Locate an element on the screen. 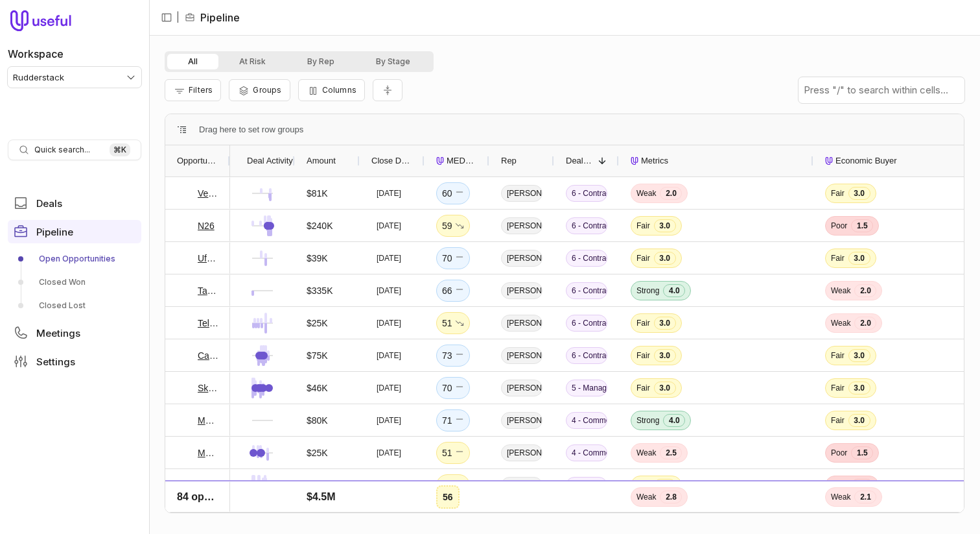  a: Closed Lost is located at coordinates (75, 305).